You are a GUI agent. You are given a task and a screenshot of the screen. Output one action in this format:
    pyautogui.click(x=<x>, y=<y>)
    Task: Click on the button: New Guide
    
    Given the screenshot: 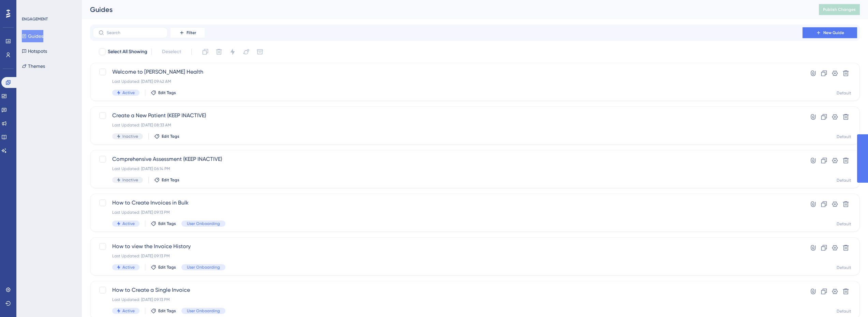 What is the action you would take?
    pyautogui.click(x=830, y=33)
    